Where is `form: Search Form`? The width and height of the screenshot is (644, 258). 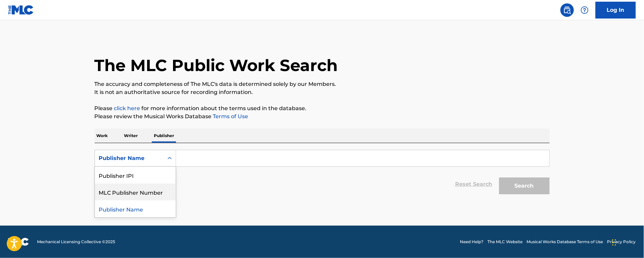
form: Search Form is located at coordinates (322, 174).